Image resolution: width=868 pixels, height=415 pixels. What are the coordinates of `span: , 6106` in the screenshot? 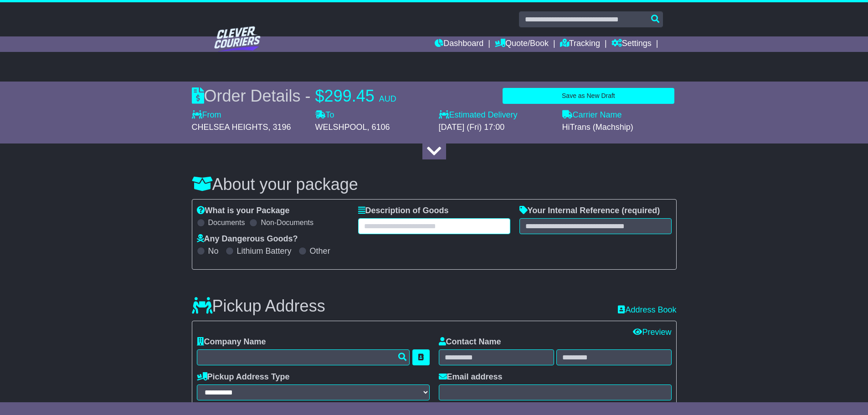 It's located at (378, 127).